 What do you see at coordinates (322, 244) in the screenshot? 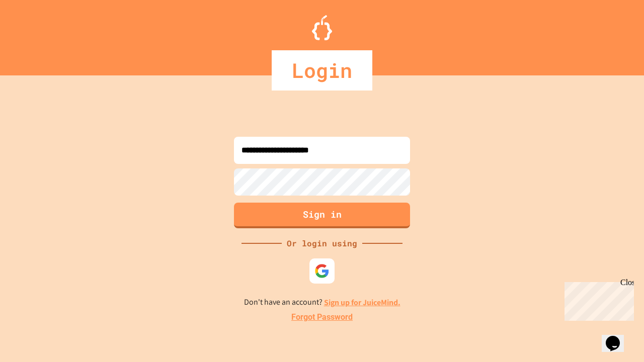
I see `div: Or login using` at bounding box center [322, 244].